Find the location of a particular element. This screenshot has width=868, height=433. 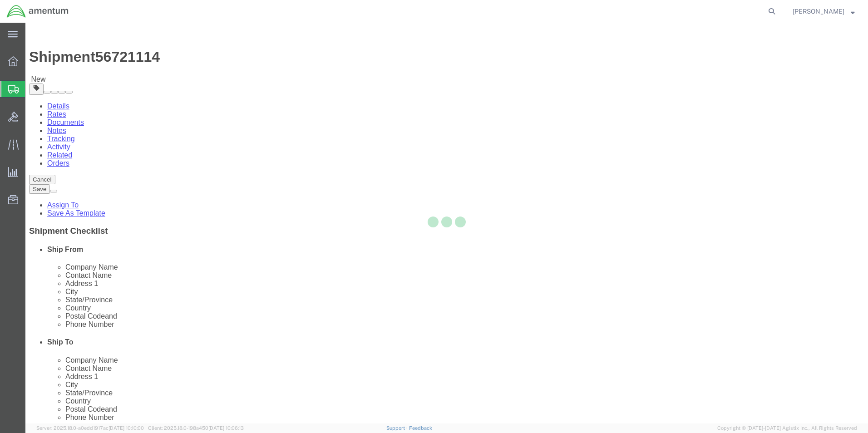

span: Server: 2025.18.0-a0edd1917ac is located at coordinates (90, 428).